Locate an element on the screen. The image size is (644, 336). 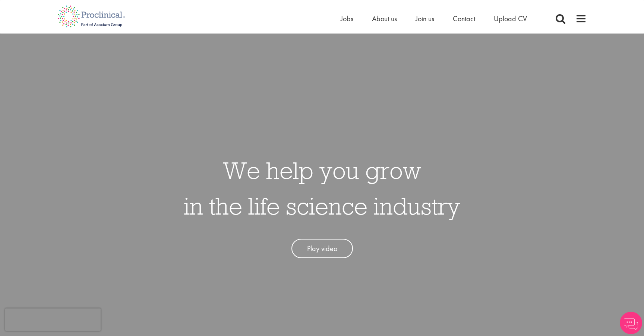
a: About us is located at coordinates (384, 19).